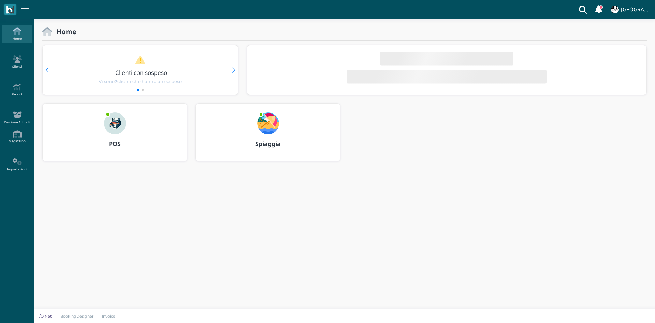  What do you see at coordinates (140, 81) in the screenshot?
I see `span: Vi sono clienti che hanno un sospeso` at bounding box center [140, 81].